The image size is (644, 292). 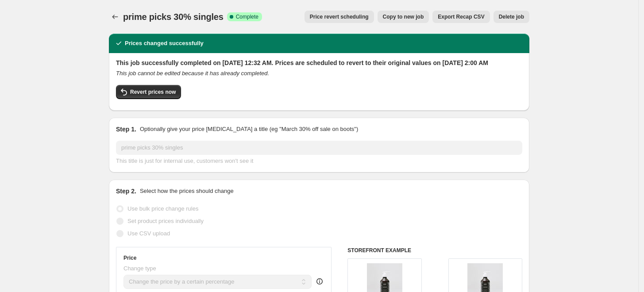 What do you see at coordinates (173, 17) in the screenshot?
I see `span: prime picks 30% singles` at bounding box center [173, 17].